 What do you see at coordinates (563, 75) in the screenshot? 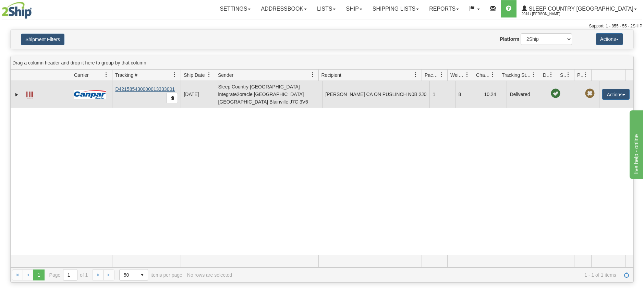
I see `span: Shipment Issues` at bounding box center [563, 75].